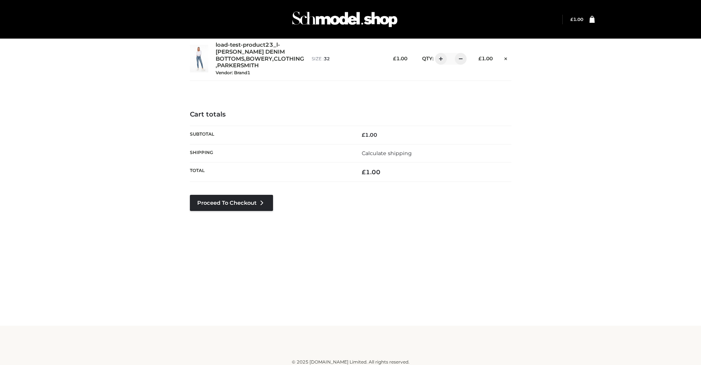  What do you see at coordinates (439, 59) in the screenshot?
I see `div: QTY:` at bounding box center [439, 59].